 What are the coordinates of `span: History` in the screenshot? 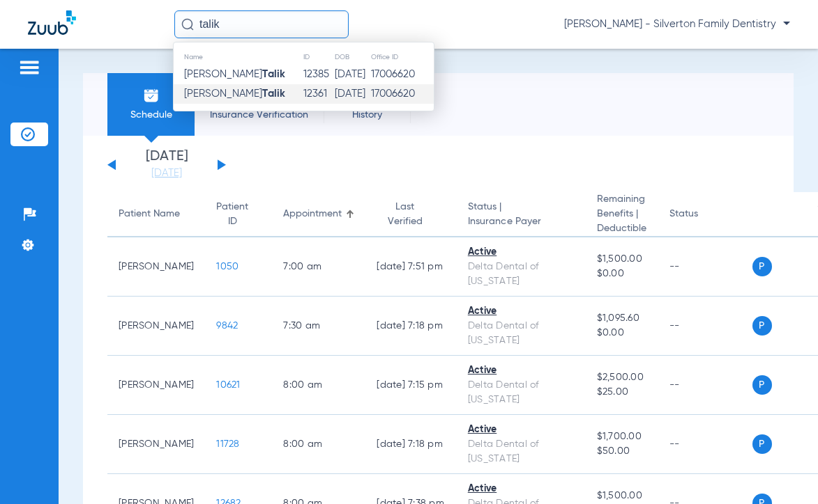 It's located at (367, 115).